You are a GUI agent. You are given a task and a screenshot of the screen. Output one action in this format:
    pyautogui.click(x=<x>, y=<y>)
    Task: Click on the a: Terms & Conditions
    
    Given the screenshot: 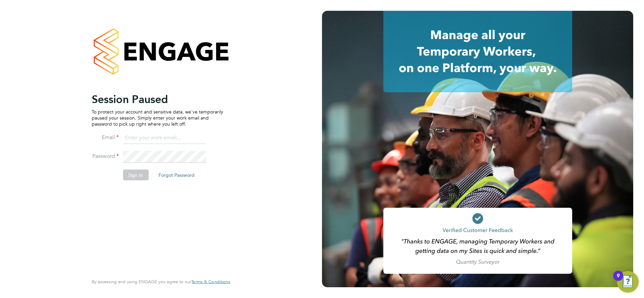 What is the action you would take?
    pyautogui.click(x=211, y=282)
    